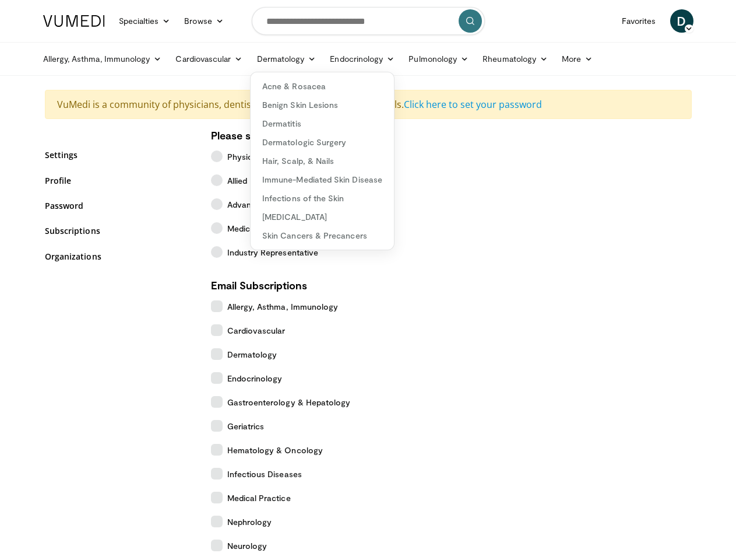 Image resolution: width=736 pixels, height=560 pixels. Describe the element at coordinates (287, 59) in the screenshot. I see `a: Dermatology` at that location.